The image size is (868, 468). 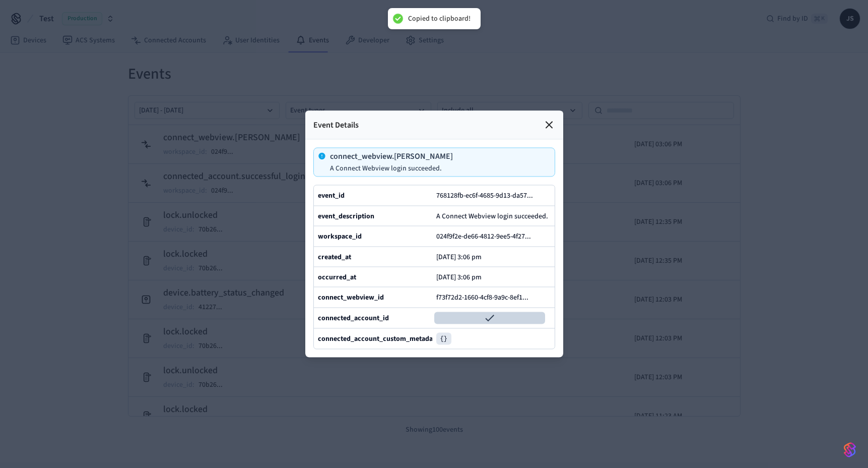 What do you see at coordinates (850, 450) in the screenshot?
I see `img: SeamLogoGradient.69752ec5.svg` at bounding box center [850, 450].